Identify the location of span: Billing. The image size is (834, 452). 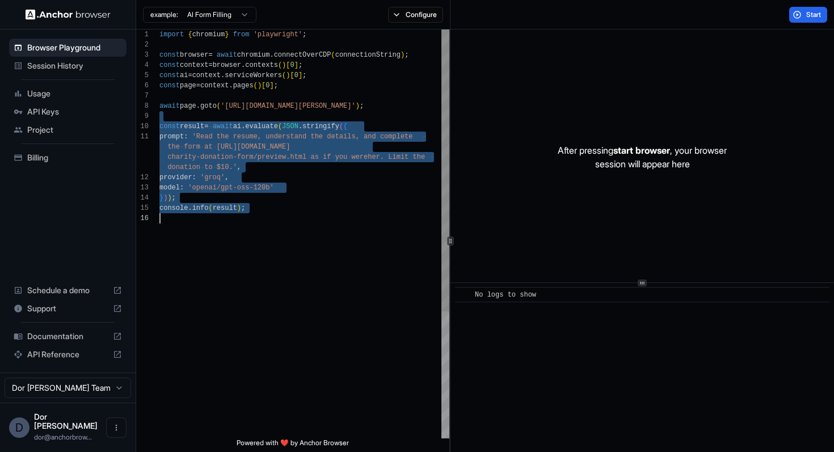
(74, 158).